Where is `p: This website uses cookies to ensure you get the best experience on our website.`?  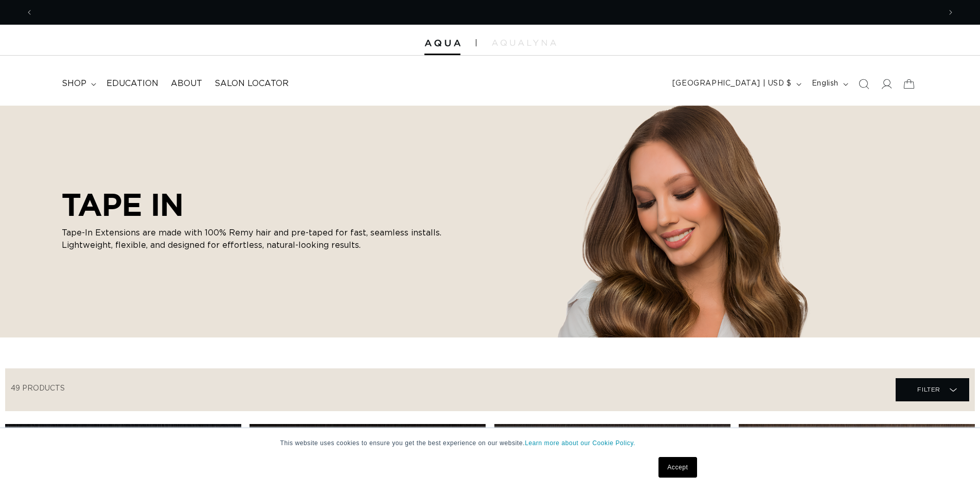
p: This website uses cookies to ensure you get the best experience on our website. is located at coordinates (491, 443).